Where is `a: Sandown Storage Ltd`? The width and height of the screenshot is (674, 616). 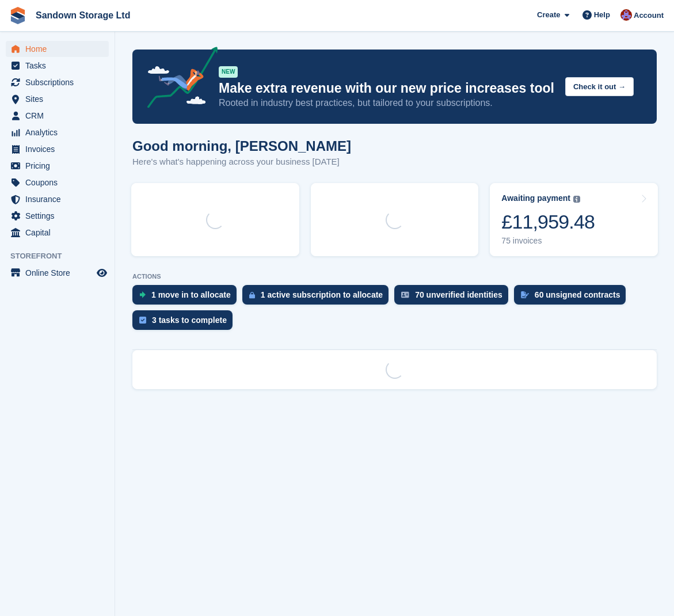
a: Sandown Storage Ltd is located at coordinates (83, 15).